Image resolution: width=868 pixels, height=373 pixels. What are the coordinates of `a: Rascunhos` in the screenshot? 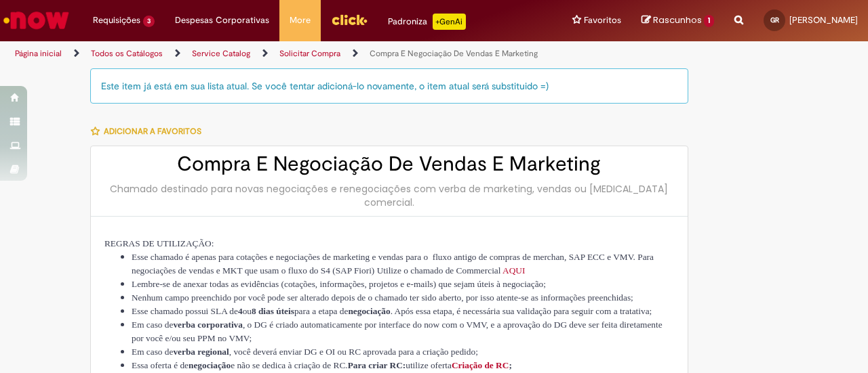 It's located at (677, 21).